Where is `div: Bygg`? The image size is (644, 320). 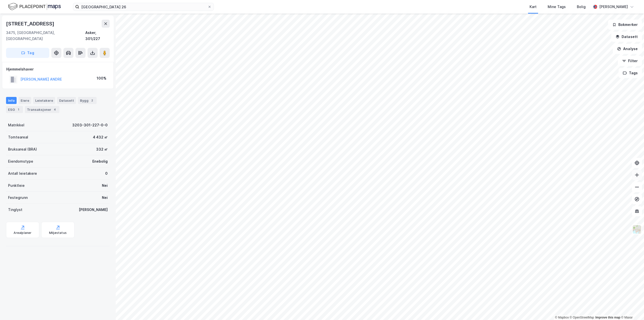
div: Bygg is located at coordinates (87, 100).